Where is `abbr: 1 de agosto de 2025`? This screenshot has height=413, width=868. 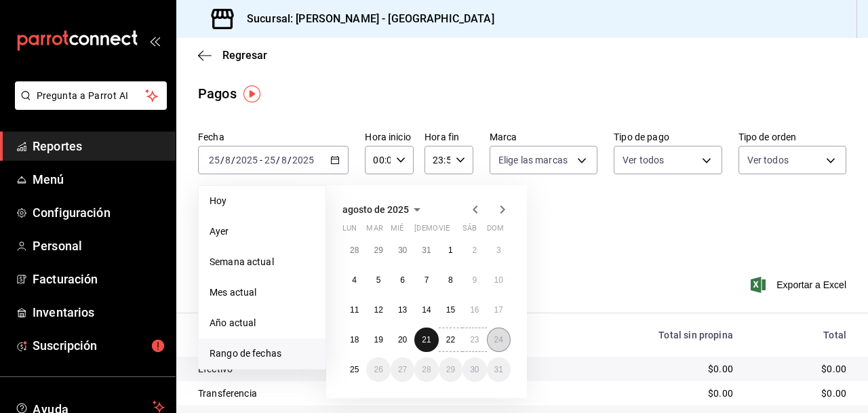
abbr: 1 de agosto de 2025 is located at coordinates (450, 250).